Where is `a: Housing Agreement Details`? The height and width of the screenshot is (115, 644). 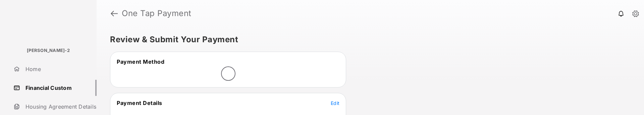
a: Housing Agreement Details is located at coordinates (54, 107).